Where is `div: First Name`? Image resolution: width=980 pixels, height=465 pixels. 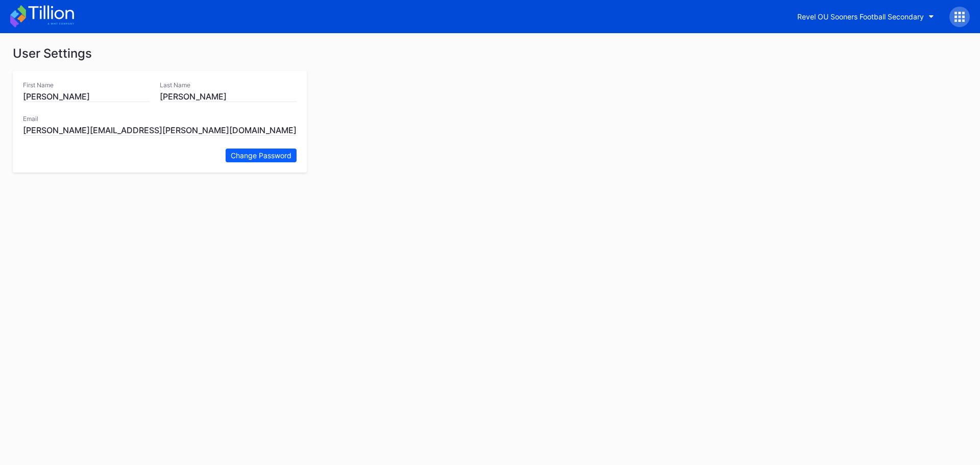
div: First Name is located at coordinates (86, 85).